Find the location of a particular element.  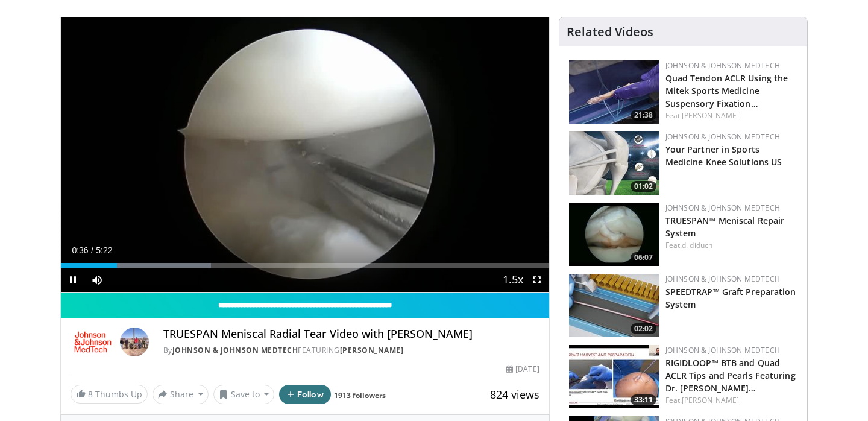

span: 0:36 is located at coordinates (80, 251).